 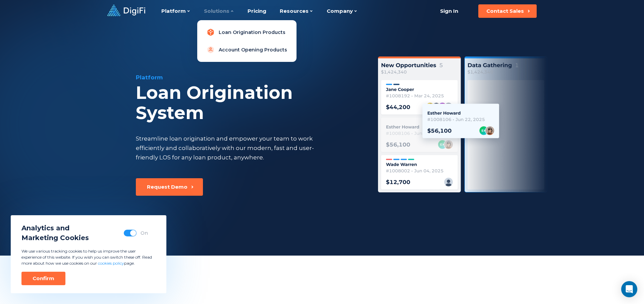 I want to click on a: Sign In, so click(x=449, y=11).